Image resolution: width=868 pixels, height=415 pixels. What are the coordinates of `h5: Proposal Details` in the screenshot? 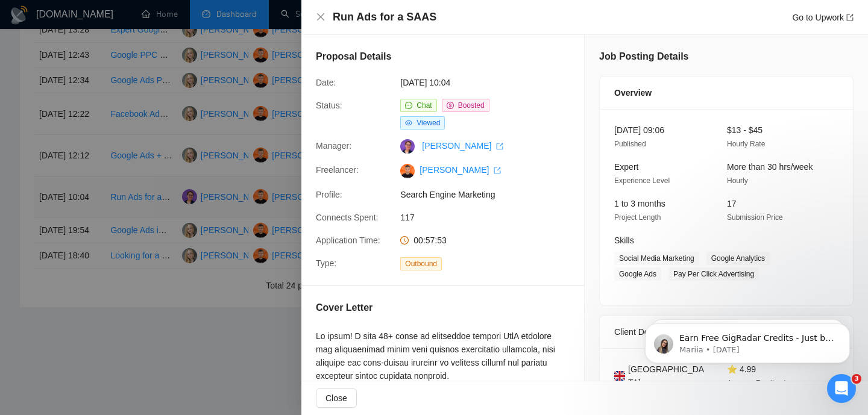 It's located at (353, 56).